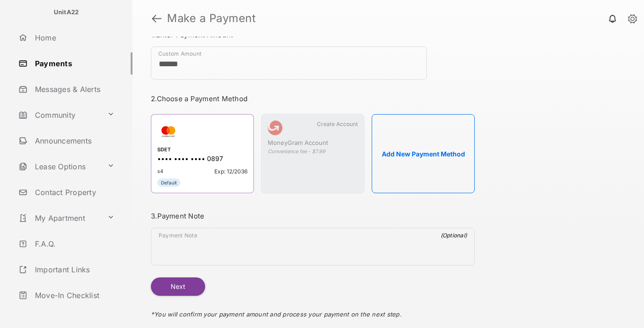 The width and height of the screenshot is (644, 328). Describe the element at coordinates (73, 141) in the screenshot. I see `a: Announcements` at that location.